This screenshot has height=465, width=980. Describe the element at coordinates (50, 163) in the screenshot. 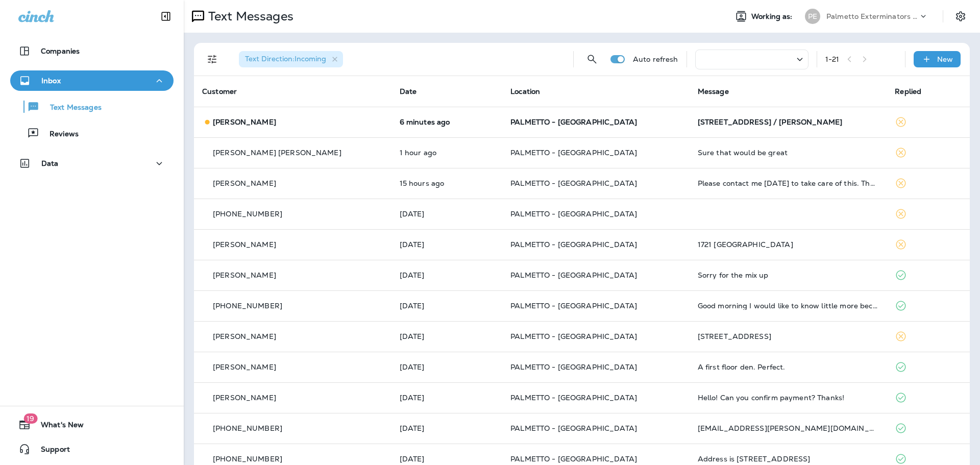

I see `p: Data` at that location.